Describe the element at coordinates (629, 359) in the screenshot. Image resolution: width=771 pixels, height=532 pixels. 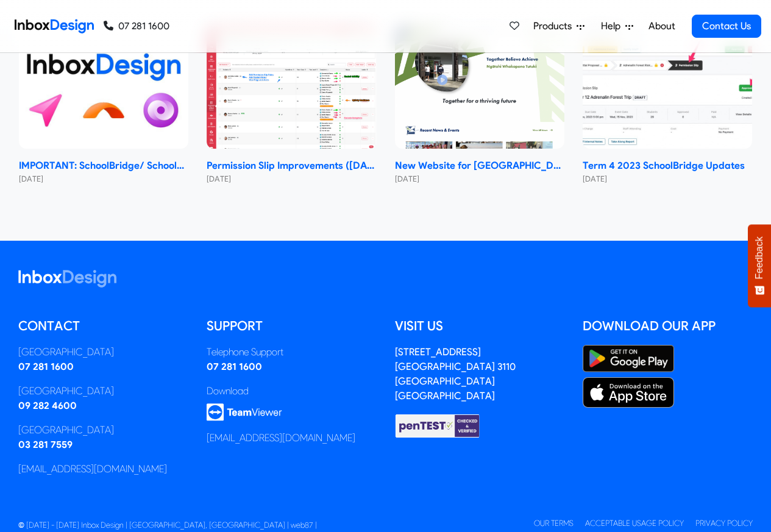
I see `img: Google Play Store` at that location.